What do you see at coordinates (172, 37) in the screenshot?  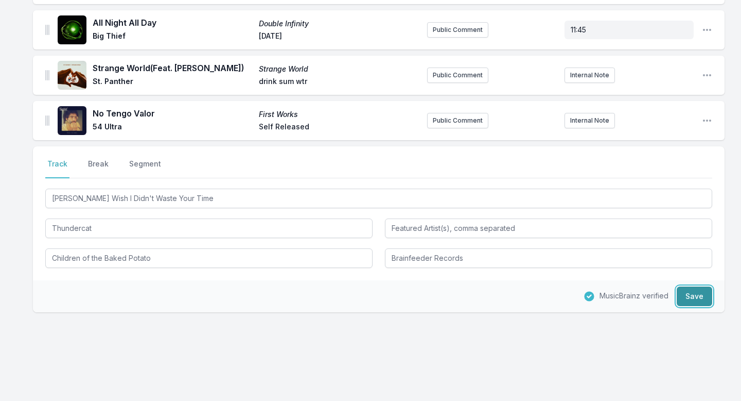 I see `span: Big Thief` at bounding box center [172, 37].